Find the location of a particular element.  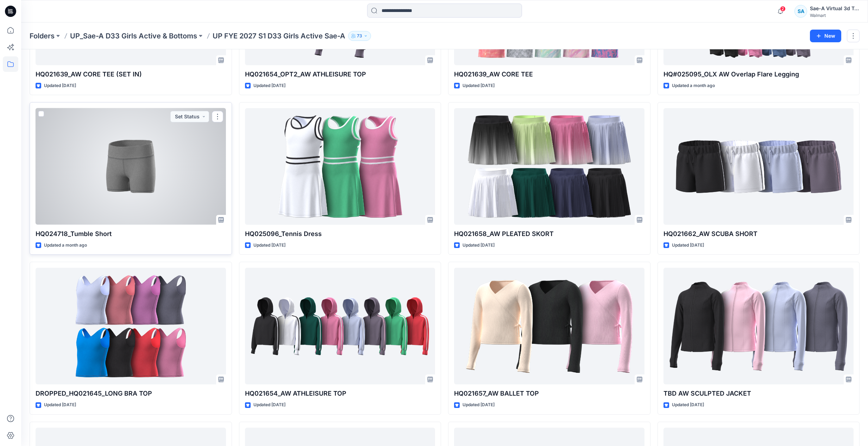

p: UP_Sae-A D33 Girls Active & Bottoms is located at coordinates (134, 36).